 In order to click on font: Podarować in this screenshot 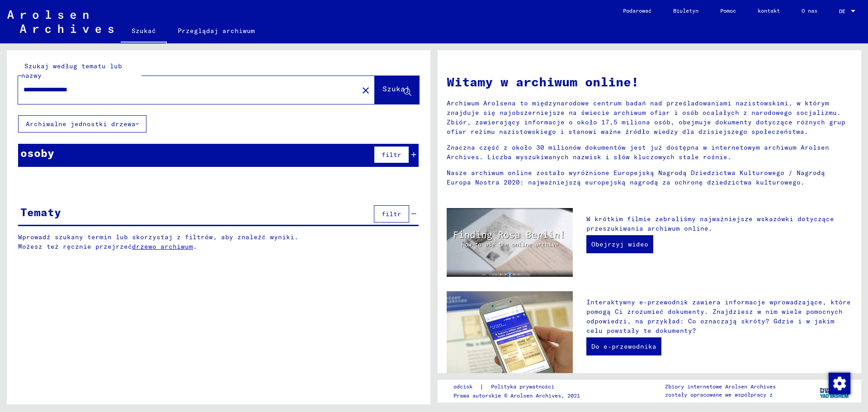, I will do `click(637, 10)`.